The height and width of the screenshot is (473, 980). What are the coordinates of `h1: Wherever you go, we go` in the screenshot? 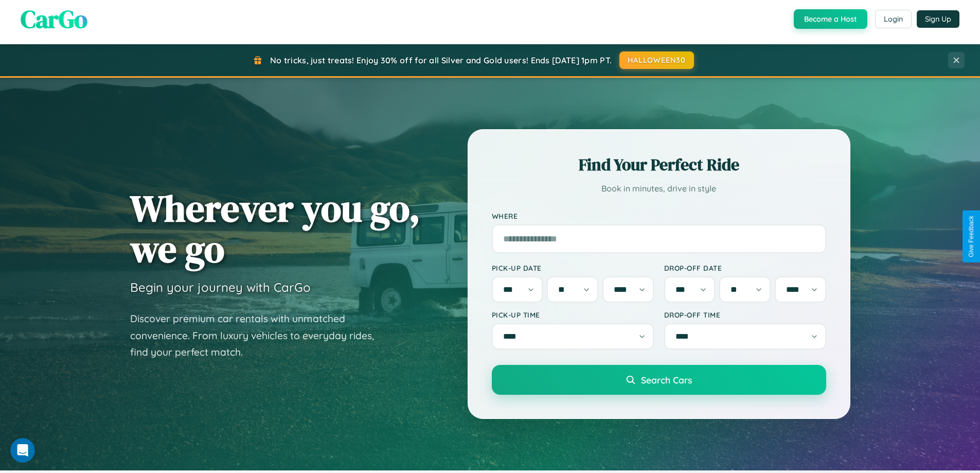 It's located at (275, 228).